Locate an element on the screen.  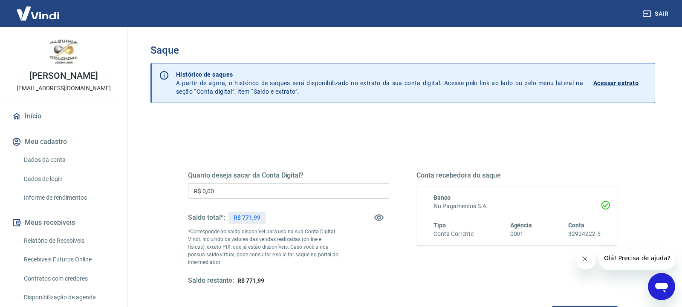
span: Agência is located at coordinates (521, 225).